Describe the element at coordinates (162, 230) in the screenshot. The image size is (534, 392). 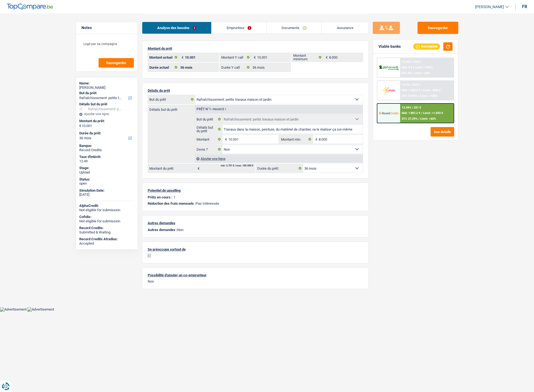
I see `span: Autres demandes :` at that location.